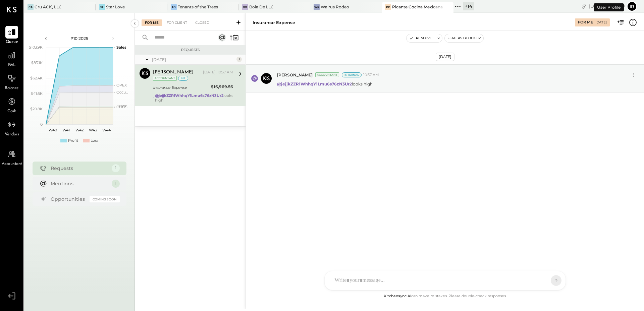 The image size is (644, 311). What do you see at coordinates (174, 7) in the screenshot?
I see `div: To` at bounding box center [174, 7].